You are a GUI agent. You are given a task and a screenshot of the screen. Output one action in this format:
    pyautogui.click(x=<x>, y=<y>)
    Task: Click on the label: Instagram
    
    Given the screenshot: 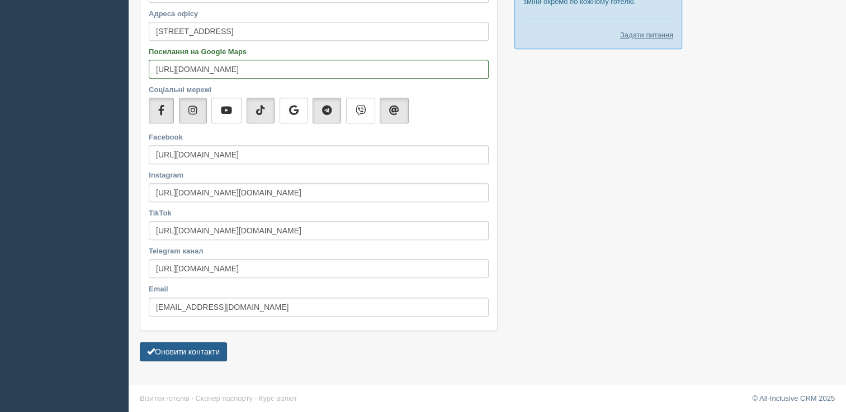 What is the action you would take?
    pyautogui.click(x=319, y=175)
    